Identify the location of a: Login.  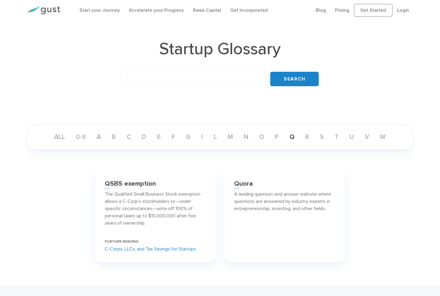
(403, 10).